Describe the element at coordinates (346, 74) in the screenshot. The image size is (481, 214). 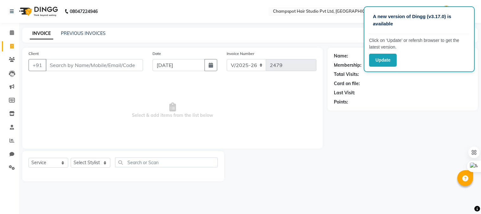
I see `div: Total Visits:` at that location.